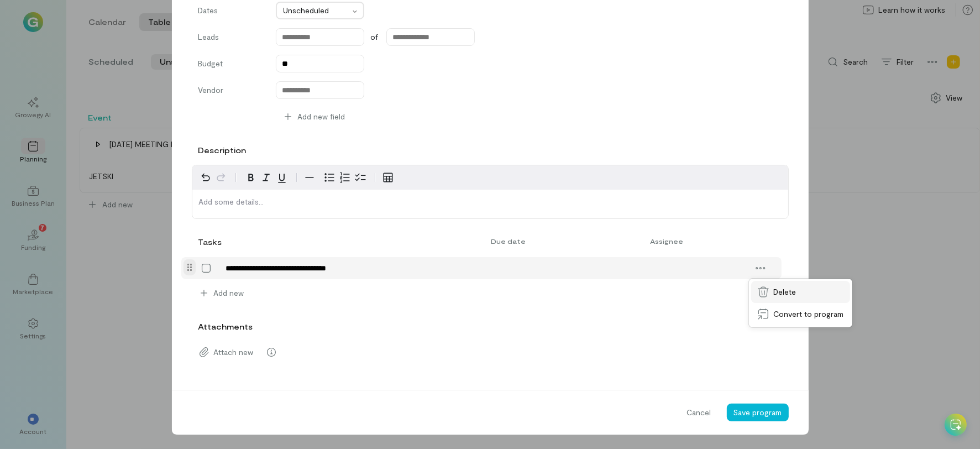  I want to click on span: Save program, so click(758, 412).